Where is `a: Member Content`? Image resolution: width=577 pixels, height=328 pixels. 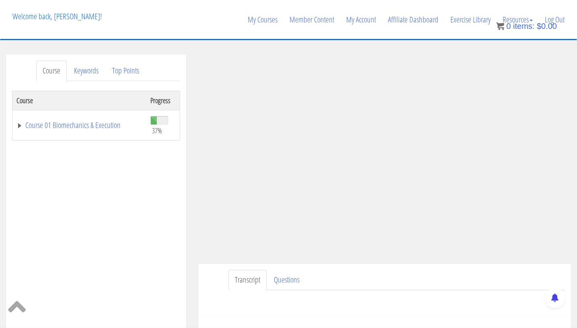 a: Member Content is located at coordinates (311, 20).